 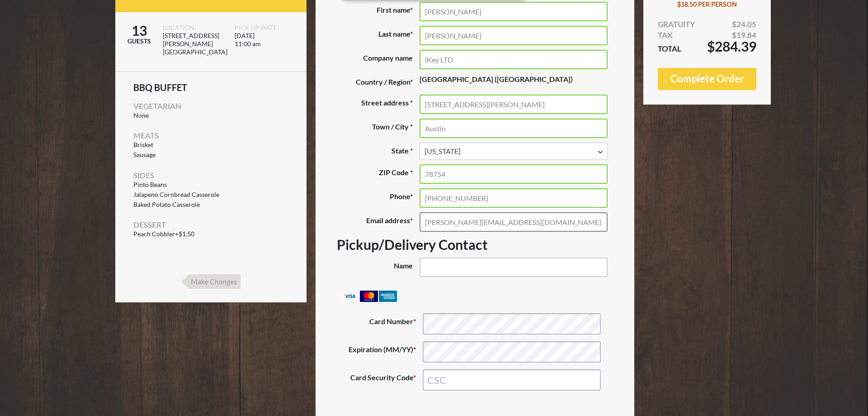 I want to click on span: TOTAL, so click(x=669, y=49).